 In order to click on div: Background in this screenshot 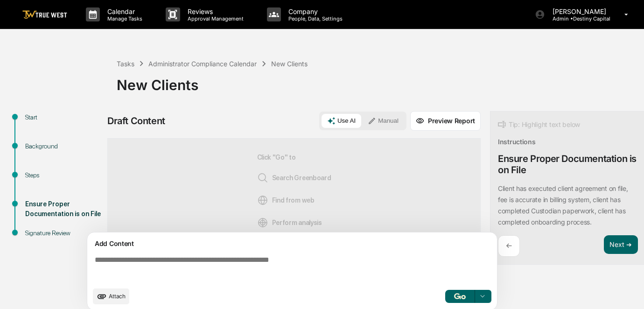, I will do `click(63, 146)`.